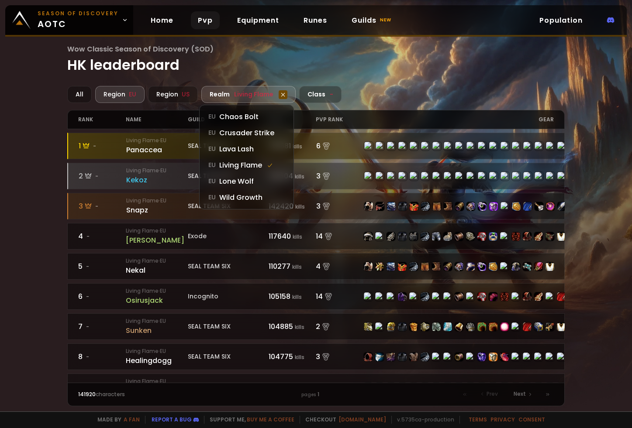 This screenshot has width=632, height=428. Describe the element at coordinates (391, 327) in the screenshot. I see `img: item-231537` at that location.